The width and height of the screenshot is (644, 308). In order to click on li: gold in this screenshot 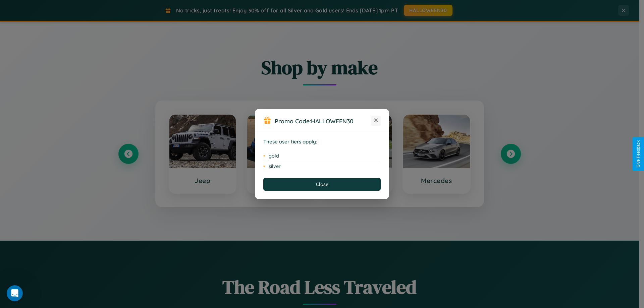, I will do `click(322, 155)`.